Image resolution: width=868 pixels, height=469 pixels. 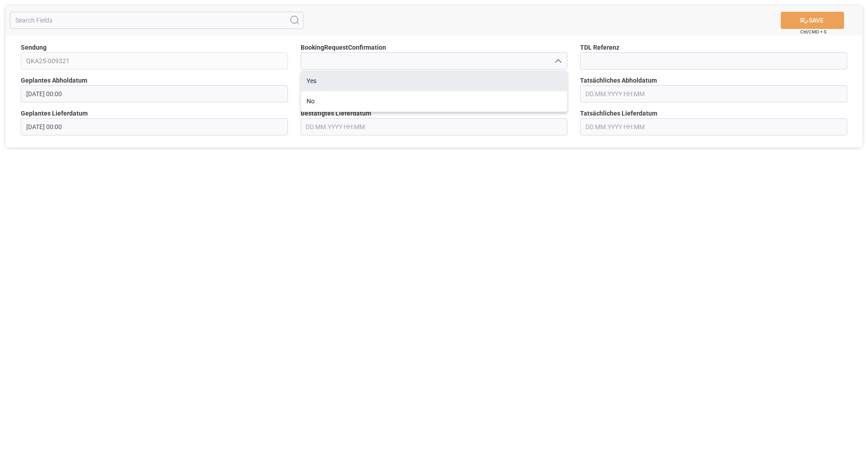 What do you see at coordinates (434, 81) in the screenshot?
I see `div: Yes` at bounding box center [434, 81].